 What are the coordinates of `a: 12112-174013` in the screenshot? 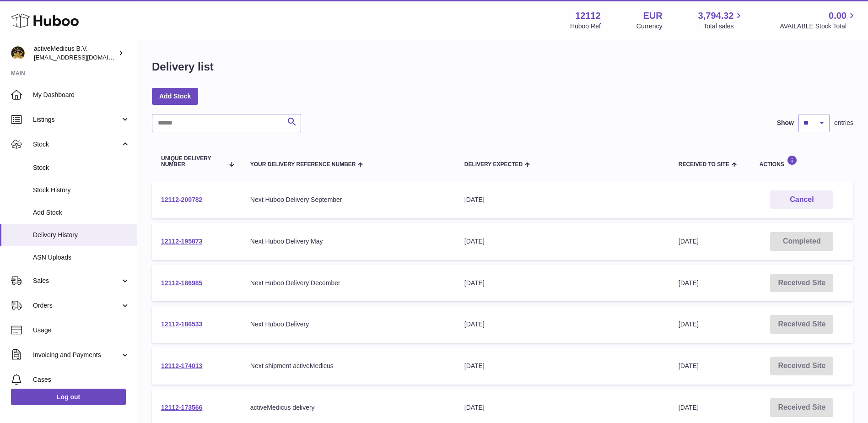 It's located at (181, 365).